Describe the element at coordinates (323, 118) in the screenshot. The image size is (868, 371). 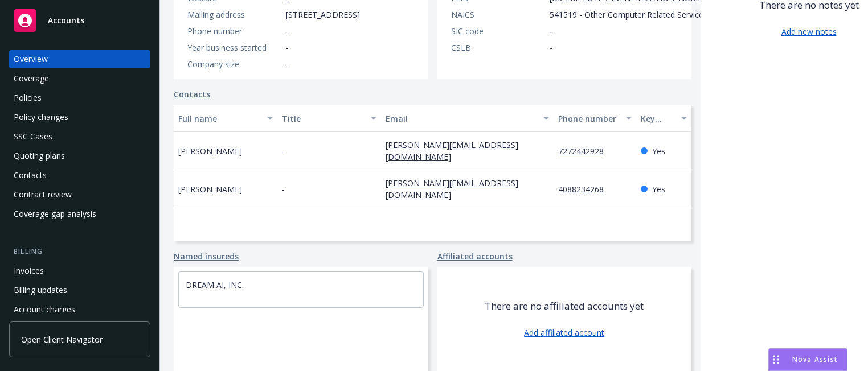
I see `div: Title` at that location.